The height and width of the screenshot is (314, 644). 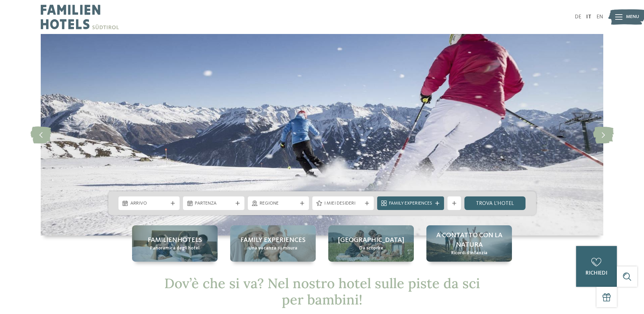 What do you see at coordinates (411, 203) in the screenshot?
I see `span: Family Experiences` at bounding box center [411, 203].